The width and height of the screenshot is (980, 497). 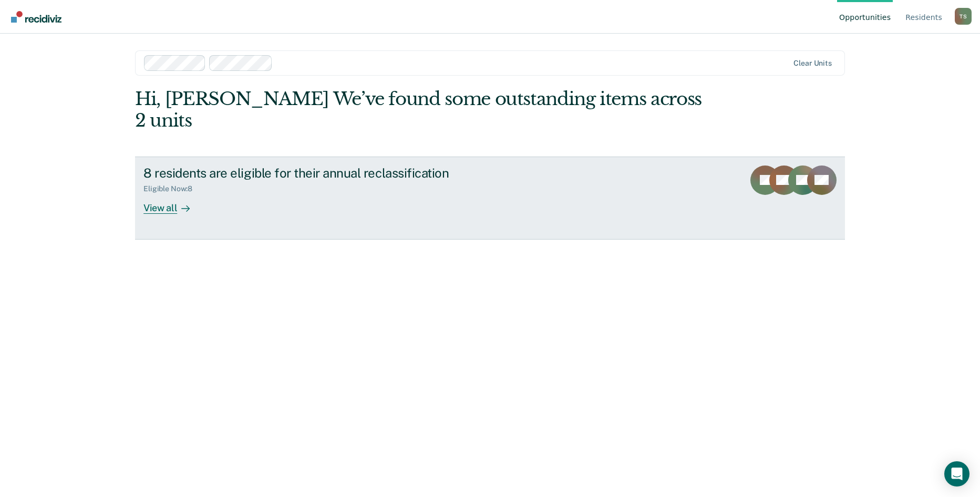 What do you see at coordinates (173, 203) in the screenshot?
I see `div: View all` at bounding box center [173, 203].